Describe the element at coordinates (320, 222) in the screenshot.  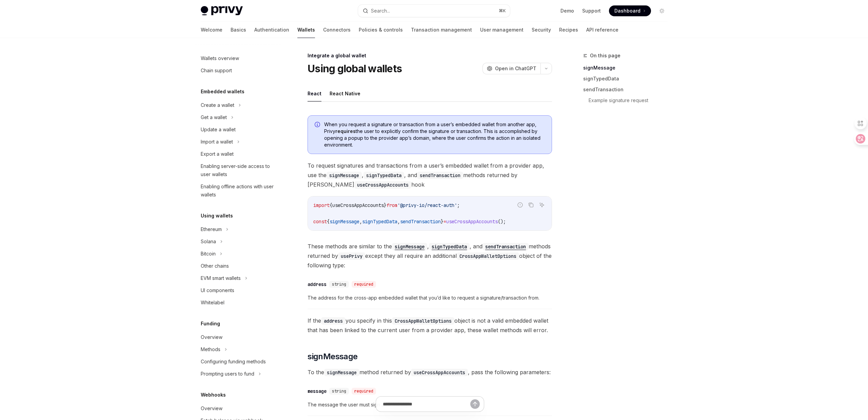
I see `span: const` at that location.